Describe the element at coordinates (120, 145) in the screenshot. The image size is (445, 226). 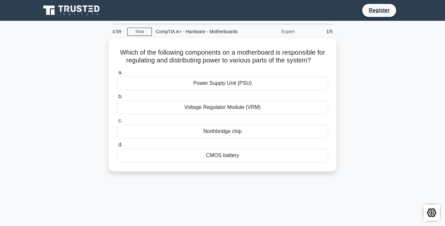
I see `span: d.` at that location.